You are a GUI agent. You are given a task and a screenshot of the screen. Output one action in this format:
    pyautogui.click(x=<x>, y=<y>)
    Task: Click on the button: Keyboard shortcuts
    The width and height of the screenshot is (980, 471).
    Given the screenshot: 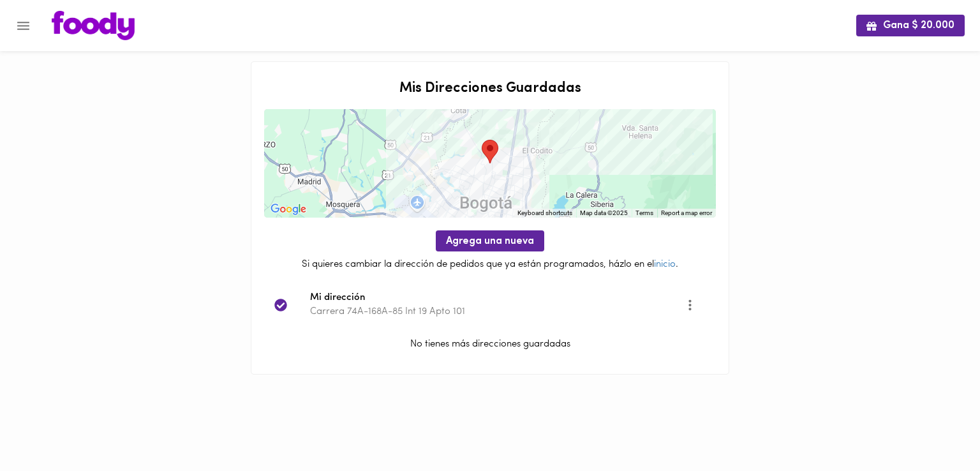 What is the action you would take?
    pyautogui.click(x=545, y=213)
    